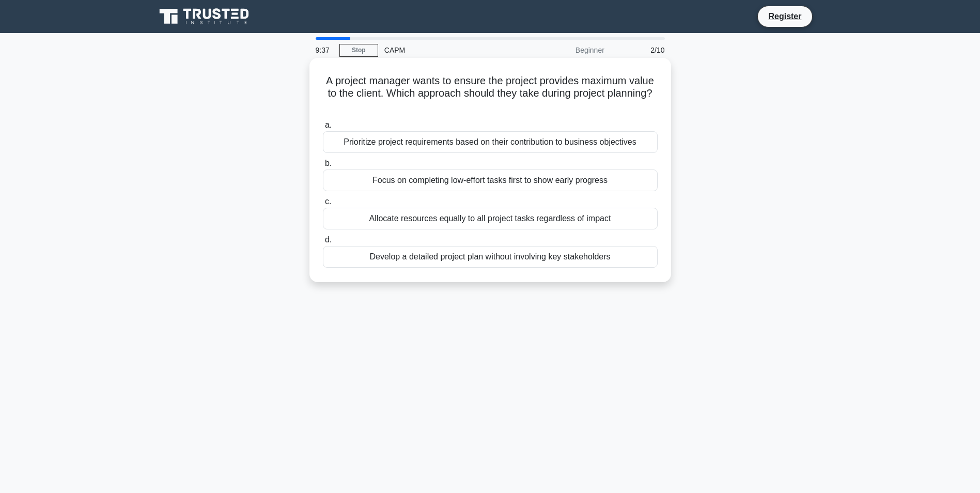 This screenshot has width=980, height=493. I want to click on div: CAPM, so click(449, 50).